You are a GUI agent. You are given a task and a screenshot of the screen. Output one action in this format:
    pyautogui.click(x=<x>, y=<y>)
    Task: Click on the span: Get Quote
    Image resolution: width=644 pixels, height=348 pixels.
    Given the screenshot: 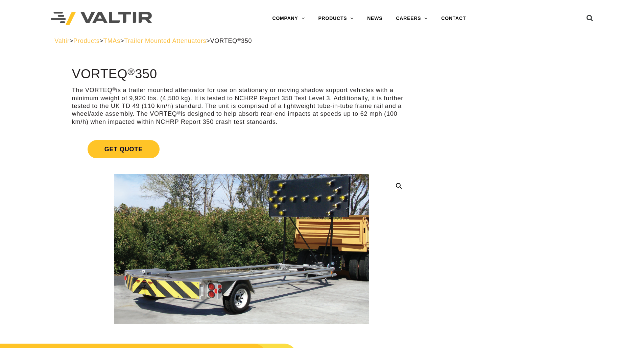 What is the action you would take?
    pyautogui.click(x=123, y=149)
    